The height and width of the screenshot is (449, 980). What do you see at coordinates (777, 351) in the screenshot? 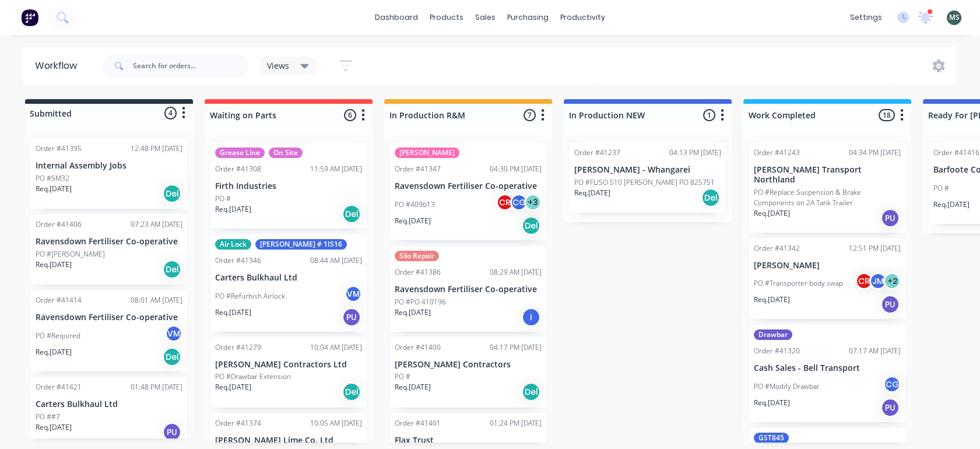
I see `div: Order #41320` at bounding box center [777, 351].